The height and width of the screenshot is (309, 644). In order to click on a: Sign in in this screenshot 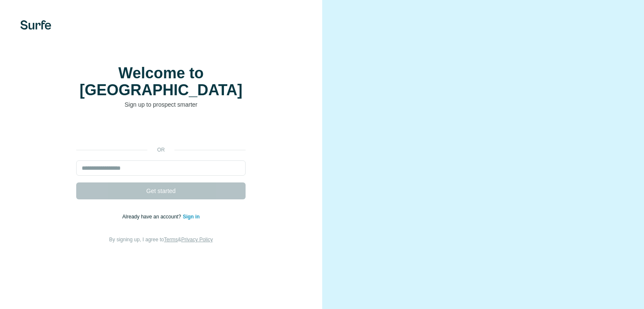, I will do `click(192, 217)`.